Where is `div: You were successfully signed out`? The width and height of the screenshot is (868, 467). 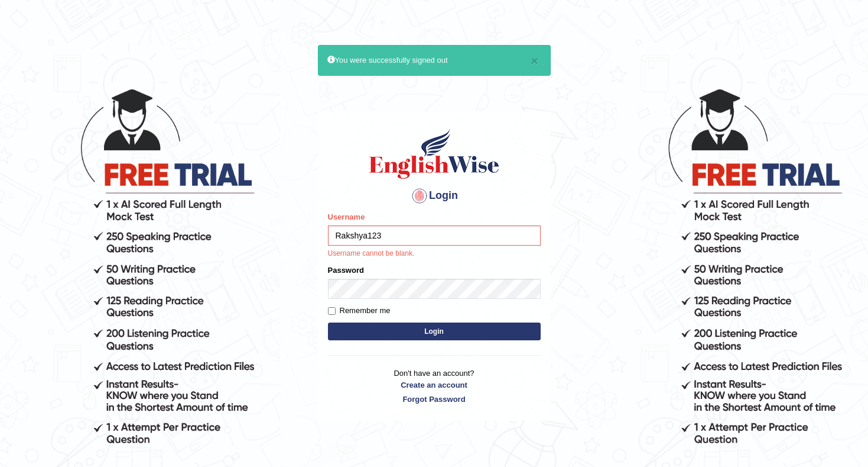
div: You were successfully signed out is located at coordinates (435, 60).